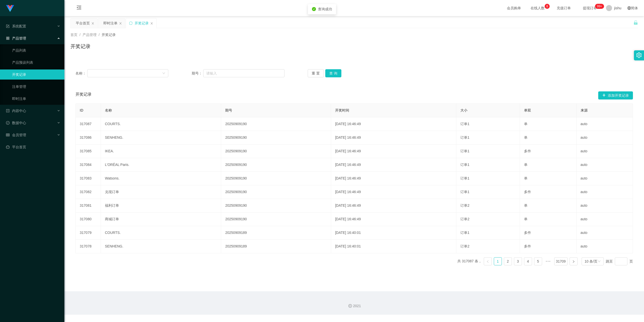 The width and height of the screenshot is (644, 322). I want to click on td: 317083, so click(88, 178).